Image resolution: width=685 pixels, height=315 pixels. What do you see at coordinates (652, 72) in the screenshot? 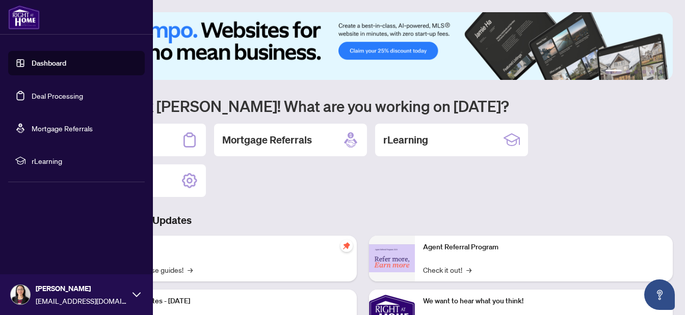
I see `button: 5` at bounding box center [652, 72].